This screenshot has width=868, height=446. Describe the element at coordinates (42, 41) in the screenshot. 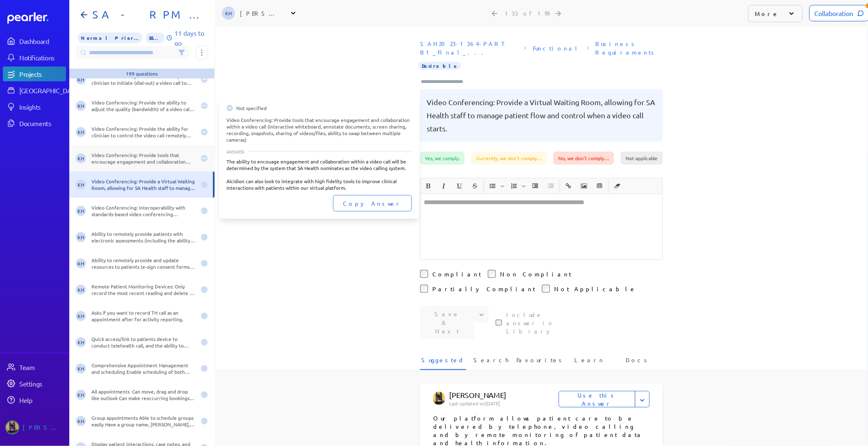

I see `div: Dashboard` at that location.